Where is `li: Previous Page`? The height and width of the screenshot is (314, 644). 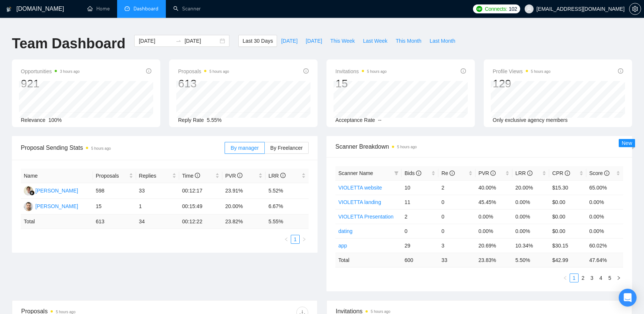
li: Previous Page is located at coordinates (286, 239).